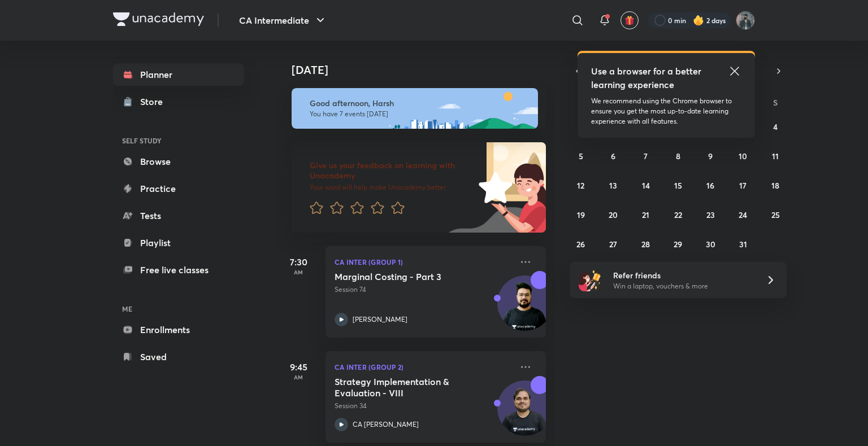 The width and height of the screenshot is (868, 446). What do you see at coordinates (678, 185) in the screenshot?
I see `abbr: October 15, 2025` at bounding box center [678, 185].